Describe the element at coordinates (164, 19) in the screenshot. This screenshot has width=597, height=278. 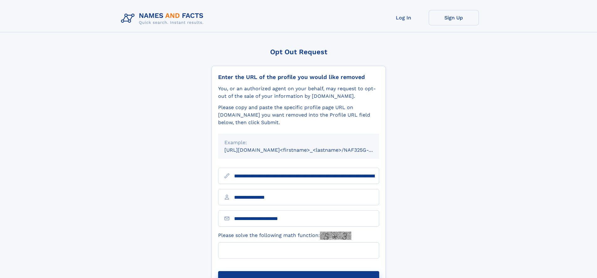
I see `img: Logo Names and Facts` at that location.